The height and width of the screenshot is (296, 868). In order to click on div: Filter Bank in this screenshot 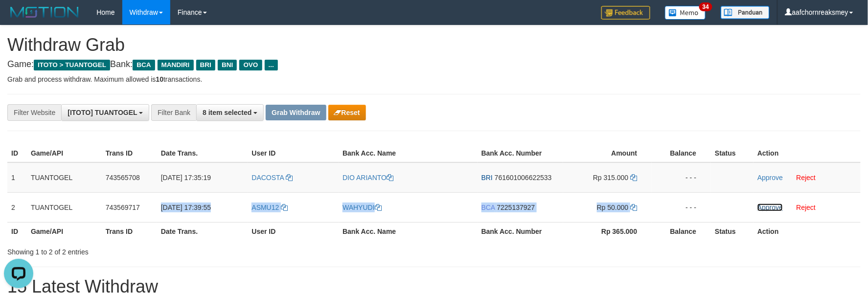, I will do `click(173, 113)`.